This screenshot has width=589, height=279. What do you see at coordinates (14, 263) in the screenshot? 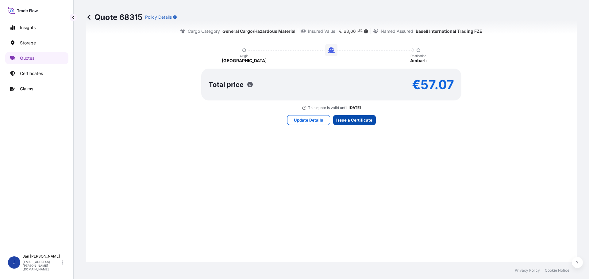
I see `span: J` at bounding box center [14, 263].